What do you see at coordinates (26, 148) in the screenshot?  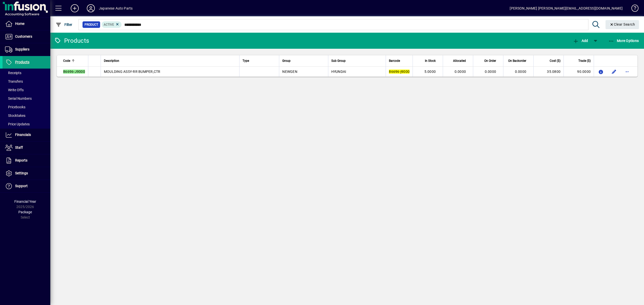 I see `a: Staff` at bounding box center [26, 148].